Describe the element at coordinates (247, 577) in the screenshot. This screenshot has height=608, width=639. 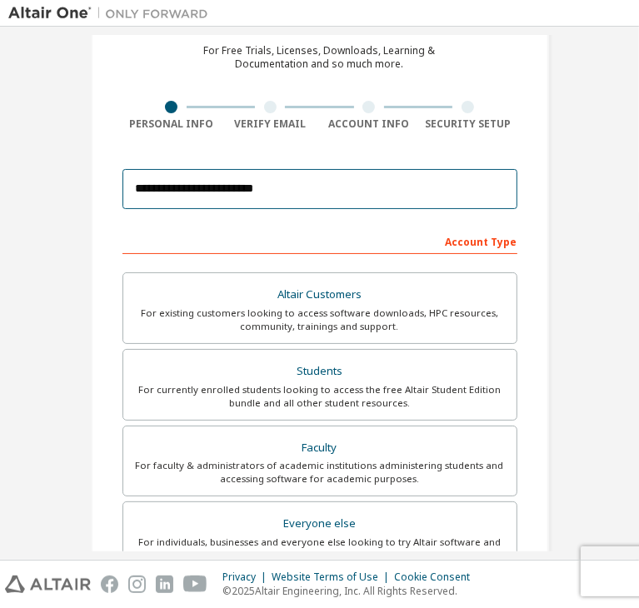
I see `div: Privacy` at that location.